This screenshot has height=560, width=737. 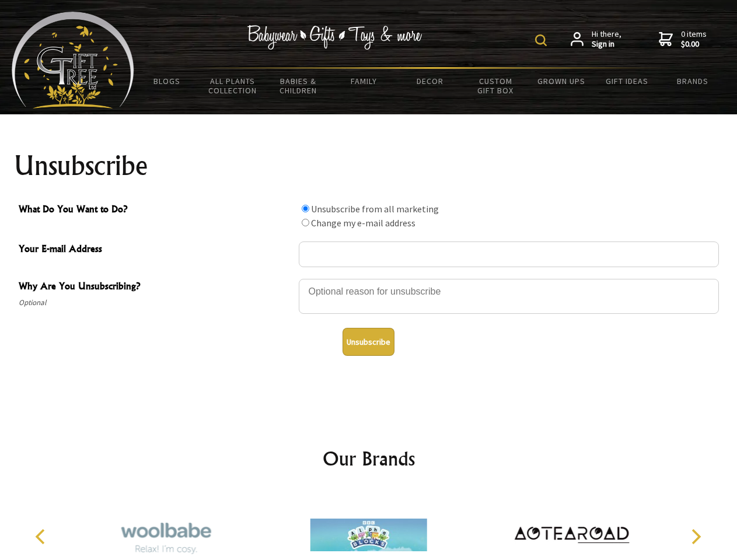 I want to click on strong: $0.00, so click(x=694, y=45).